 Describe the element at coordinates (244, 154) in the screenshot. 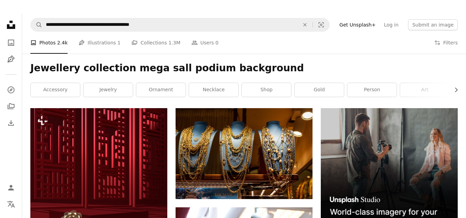

I see `a: A bunch of necklaces that are on a shelf` at that location.